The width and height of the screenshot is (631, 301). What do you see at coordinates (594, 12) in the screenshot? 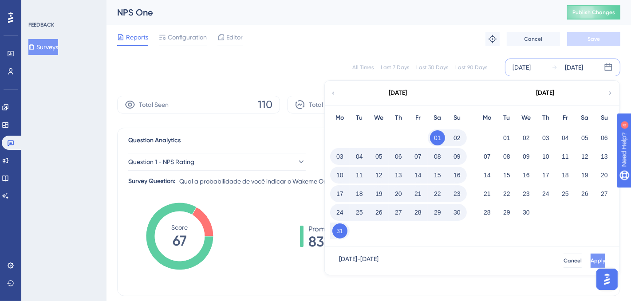
I see `button: Publish Changes` at bounding box center [594, 12].